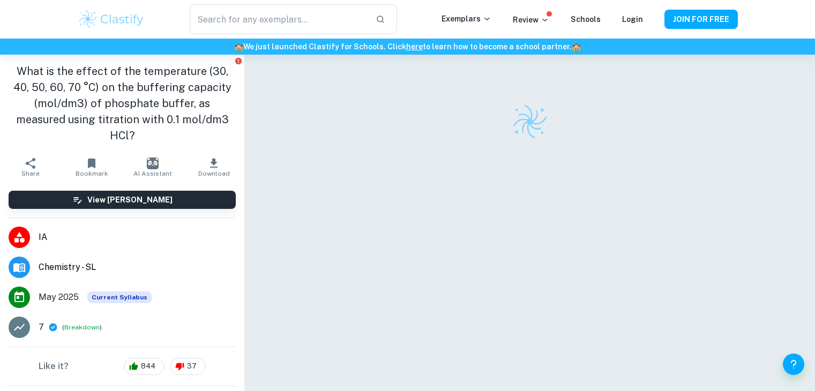 The width and height of the screenshot is (815, 391). What do you see at coordinates (701, 19) in the screenshot?
I see `button: JOIN FOR FREE` at bounding box center [701, 19].